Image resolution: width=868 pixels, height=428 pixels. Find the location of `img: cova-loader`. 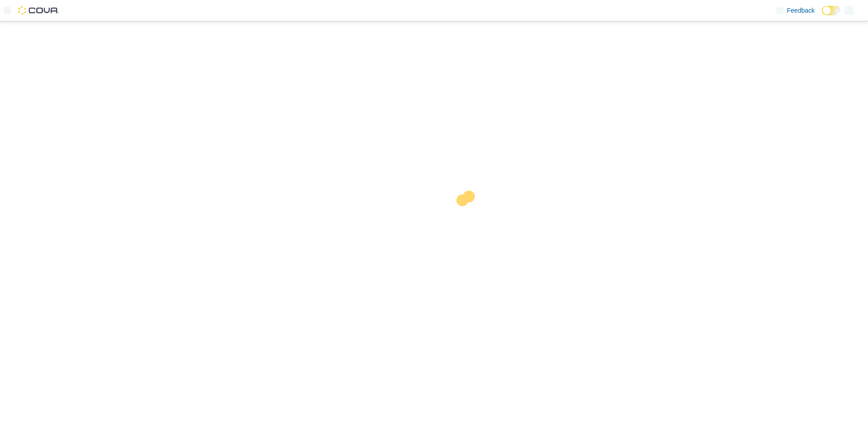

img: cova-loader is located at coordinates (468, 218).